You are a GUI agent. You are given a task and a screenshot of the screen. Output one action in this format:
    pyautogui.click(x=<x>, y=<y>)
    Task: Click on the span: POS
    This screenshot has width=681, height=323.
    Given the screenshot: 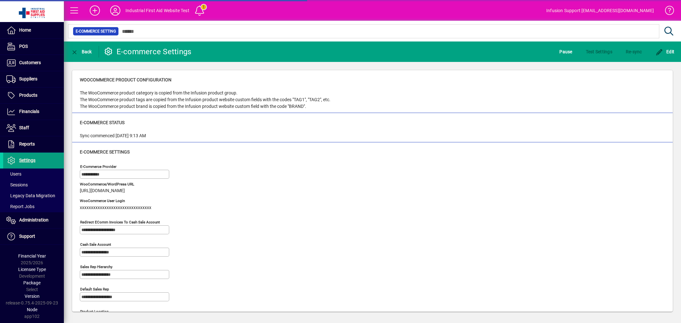 What is the action you would take?
    pyautogui.click(x=23, y=46)
    